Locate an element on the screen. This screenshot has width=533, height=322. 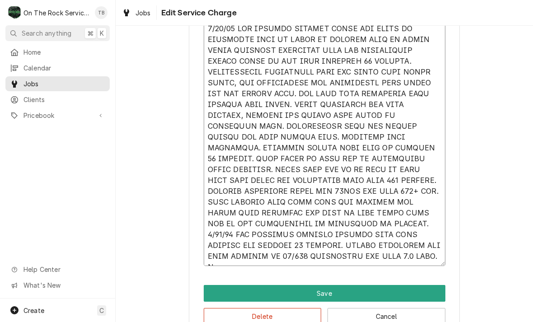
a: Calendar is located at coordinates (57, 68).